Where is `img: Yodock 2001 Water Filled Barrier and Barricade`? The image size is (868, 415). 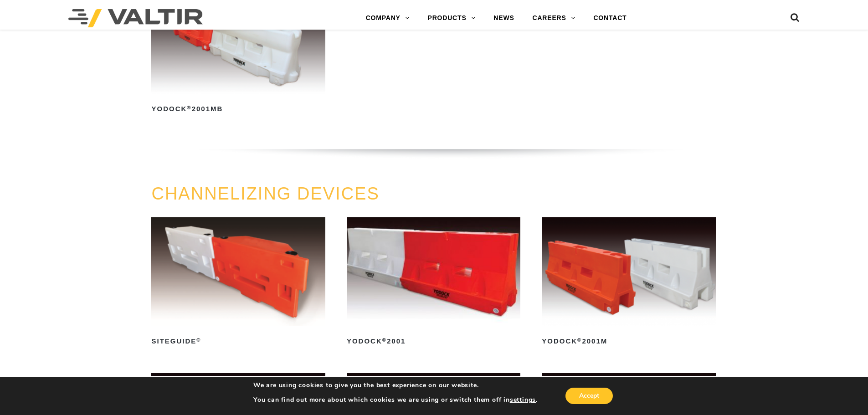
img: Yodock 2001 Water Filled Barrier and Barricade is located at coordinates (433, 272).